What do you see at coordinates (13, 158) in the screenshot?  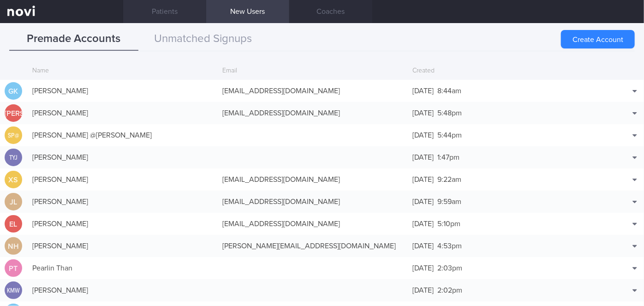 I see `div: TYJ` at bounding box center [13, 158].